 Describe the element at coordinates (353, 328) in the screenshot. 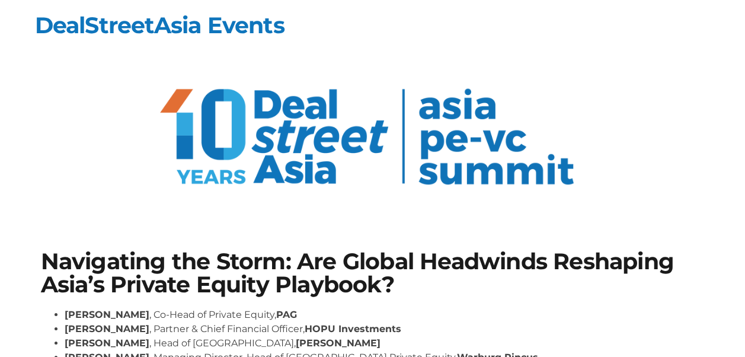

I see `strong: HOPU Investments` at that location.